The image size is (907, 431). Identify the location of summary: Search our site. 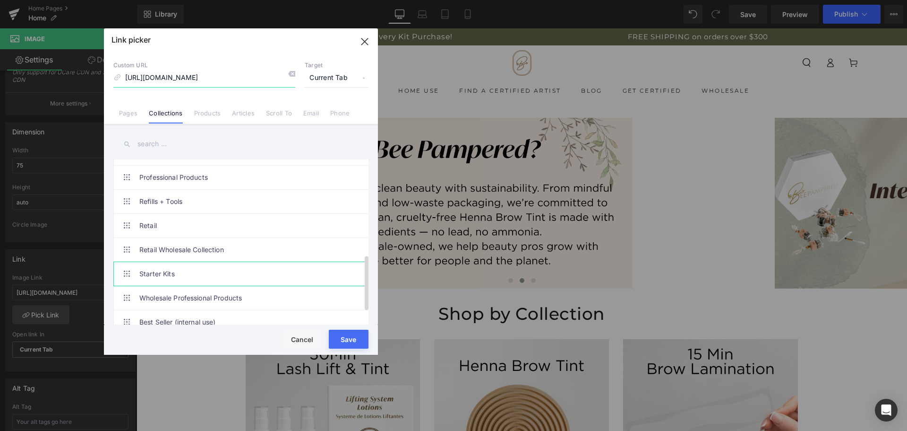
(670, 34).